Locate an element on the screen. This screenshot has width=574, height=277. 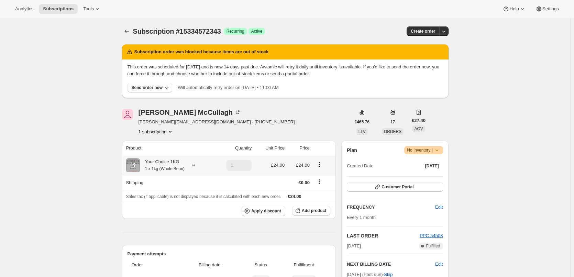
div: Send order now is located at coordinates (147, 88).